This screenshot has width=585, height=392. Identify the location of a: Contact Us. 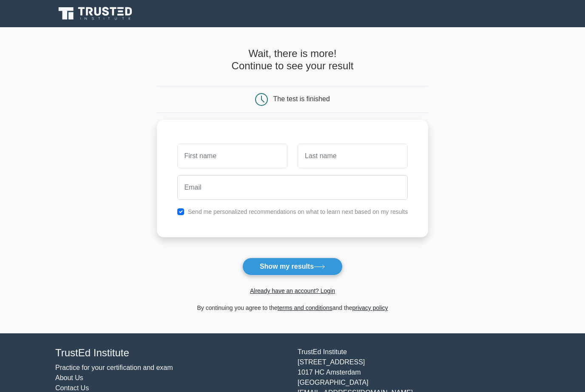
(72, 388).